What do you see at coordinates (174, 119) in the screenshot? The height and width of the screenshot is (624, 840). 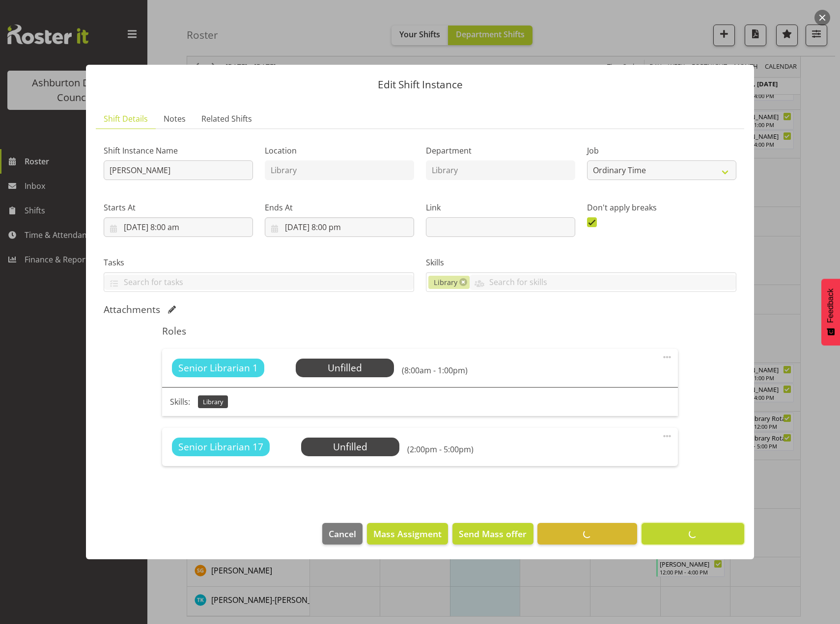 I see `span: Notes` at bounding box center [174, 119].